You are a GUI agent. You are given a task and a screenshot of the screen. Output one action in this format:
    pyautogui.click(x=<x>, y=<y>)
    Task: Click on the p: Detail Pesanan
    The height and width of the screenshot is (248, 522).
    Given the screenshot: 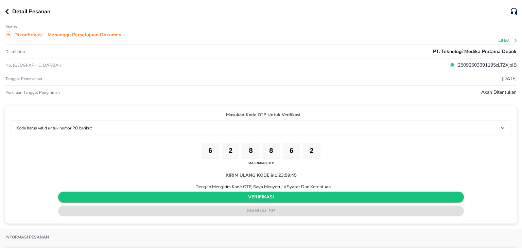 What is the action you would take?
    pyautogui.click(x=31, y=12)
    